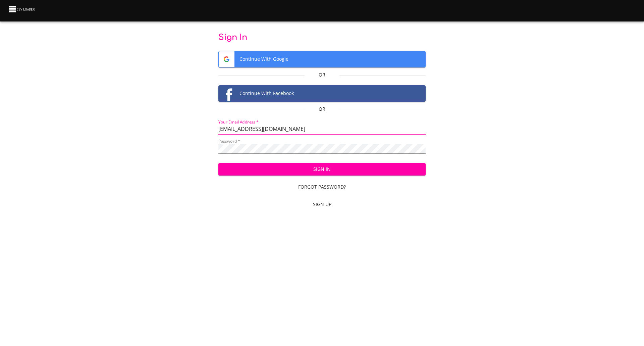  What do you see at coordinates (322, 59) in the screenshot?
I see `button: Google logoContinue With Google` at bounding box center [322, 59].